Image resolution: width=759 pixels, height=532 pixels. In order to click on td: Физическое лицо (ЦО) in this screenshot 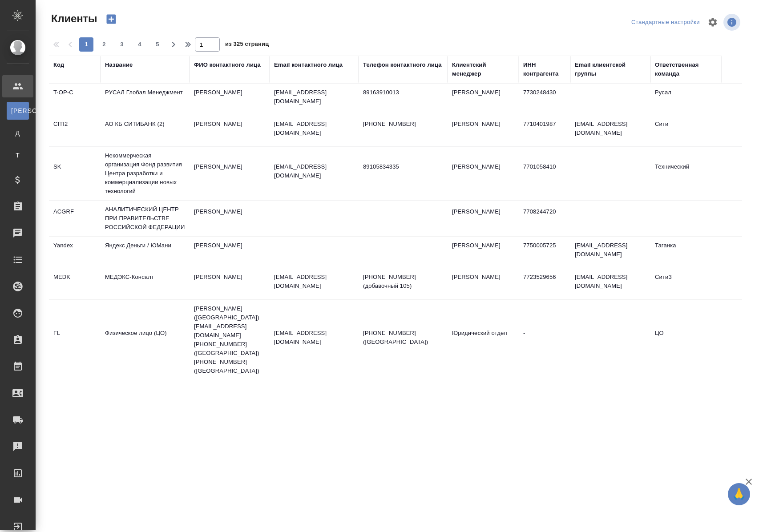, I will do `click(145, 340)`.